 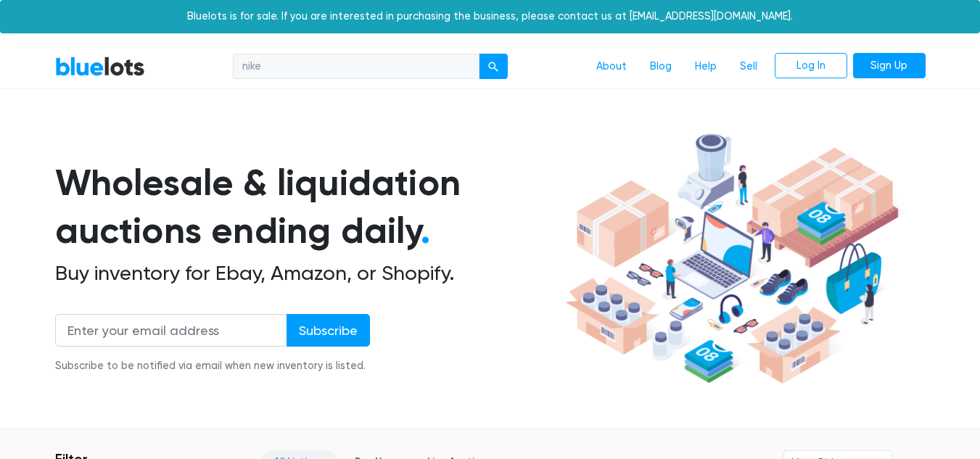 I want to click on input: Enter your email address, so click(x=171, y=330).